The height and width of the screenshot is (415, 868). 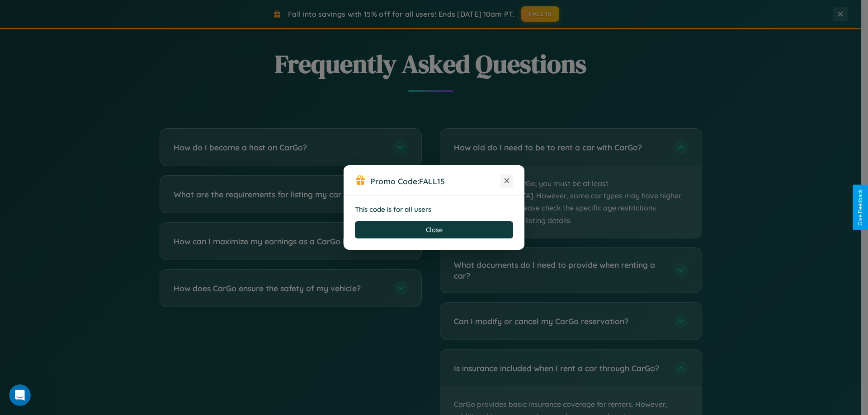 I want to click on strong: This code is for all users, so click(x=393, y=209).